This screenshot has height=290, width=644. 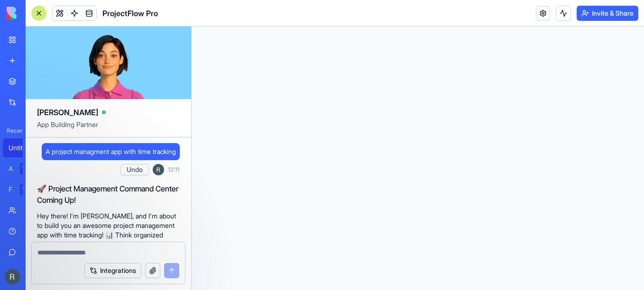 What do you see at coordinates (22, 189) in the screenshot?
I see `a: Feedback FormTRY` at bounding box center [22, 189].